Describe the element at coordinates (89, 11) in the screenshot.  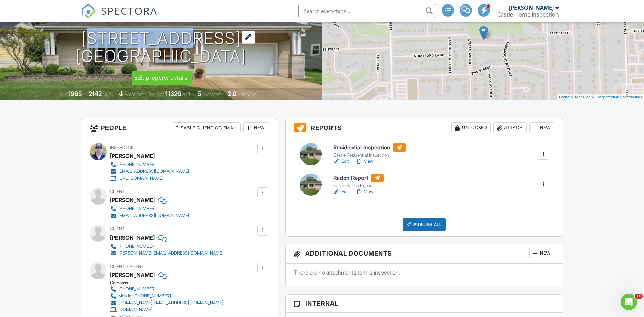
I see `img: The Best Home Inspection Software - Spectora` at that location.